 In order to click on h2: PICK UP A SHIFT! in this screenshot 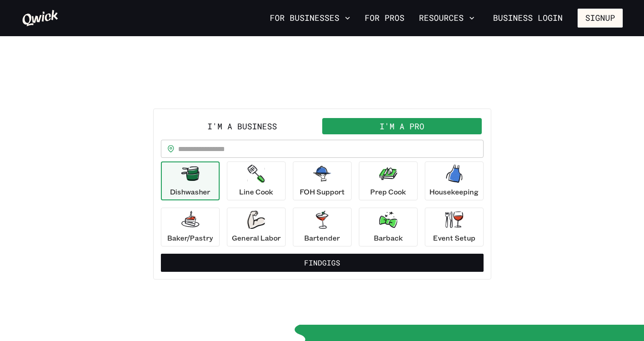, I will do `click(322, 90)`.